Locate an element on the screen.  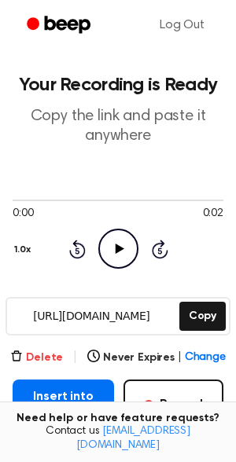
p: Copy the link and paste it anywhere is located at coordinates (118, 127).